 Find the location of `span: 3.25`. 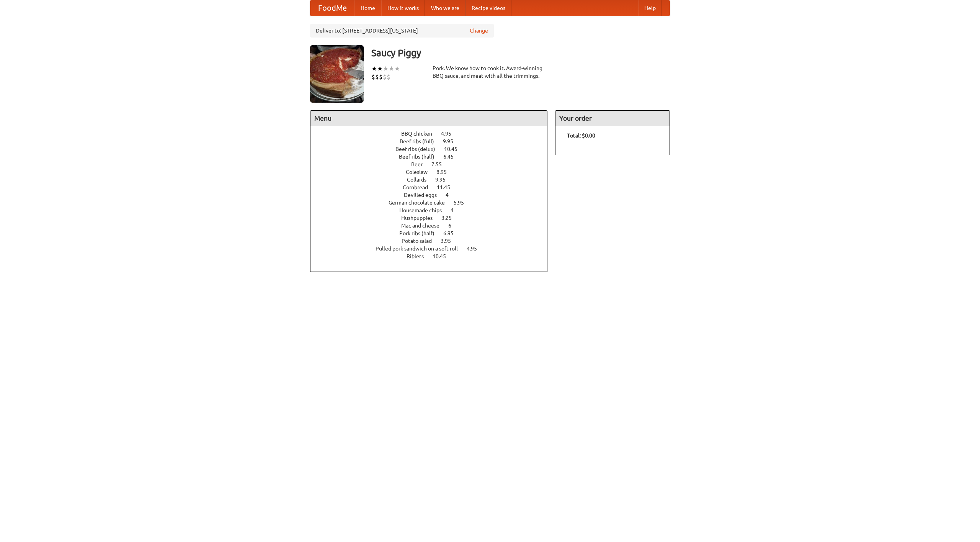

span: 3.25 is located at coordinates (450, 218).